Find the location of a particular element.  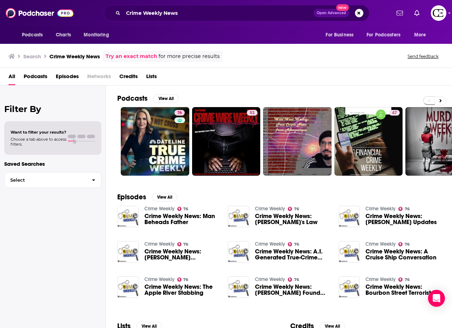

a: EpisodesView All is located at coordinates (147, 197).